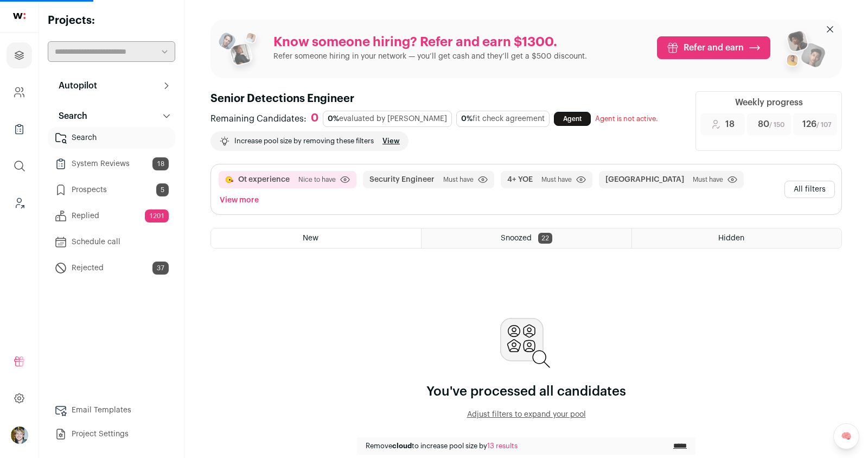 The image size is (868, 458). Describe the element at coordinates (737, 238) in the screenshot. I see `a: Hidden` at that location.